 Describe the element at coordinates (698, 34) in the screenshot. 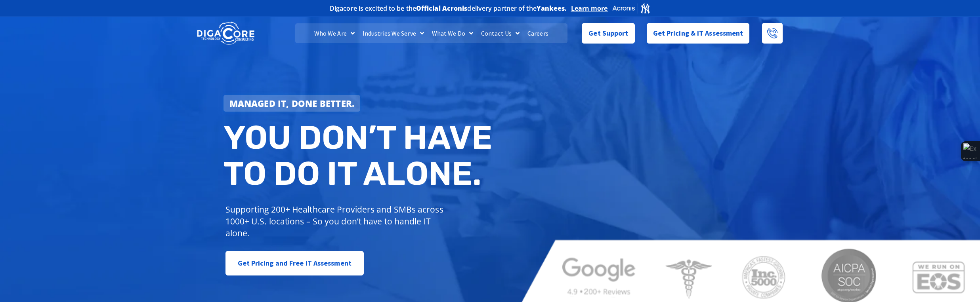

I see `a: Get Pricing & IT Assessment` at that location.